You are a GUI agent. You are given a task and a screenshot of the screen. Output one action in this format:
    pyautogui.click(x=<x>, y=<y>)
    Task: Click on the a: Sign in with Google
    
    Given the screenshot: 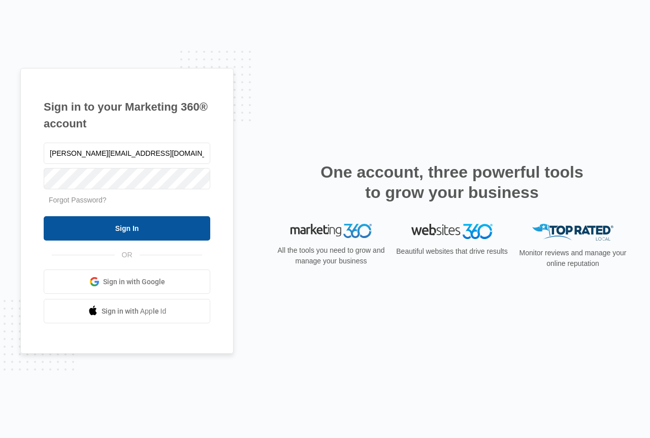 What is the action you would take?
    pyautogui.click(x=127, y=282)
    